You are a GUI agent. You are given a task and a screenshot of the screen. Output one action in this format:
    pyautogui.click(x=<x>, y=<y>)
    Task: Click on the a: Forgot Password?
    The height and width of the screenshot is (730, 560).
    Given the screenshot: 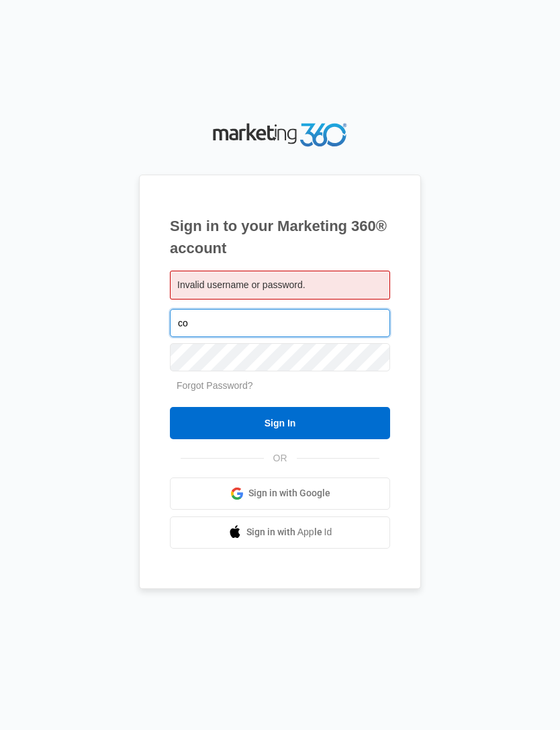 What is the action you would take?
    pyautogui.click(x=215, y=385)
    